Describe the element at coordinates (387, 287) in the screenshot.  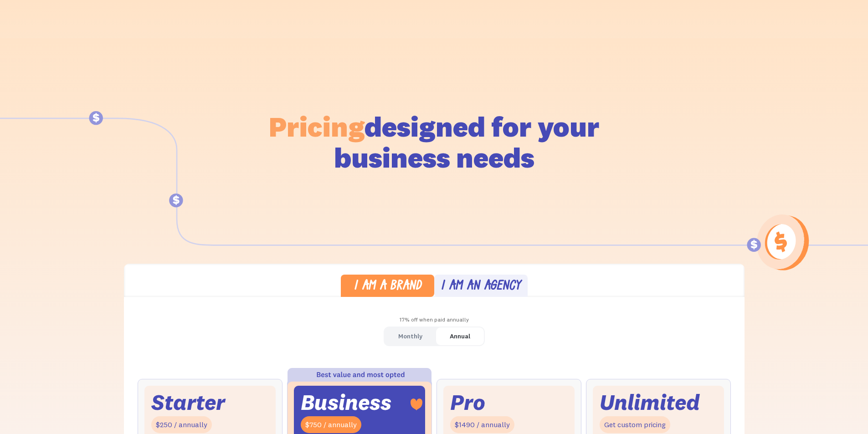
I see `div: I am a brand` at that location.